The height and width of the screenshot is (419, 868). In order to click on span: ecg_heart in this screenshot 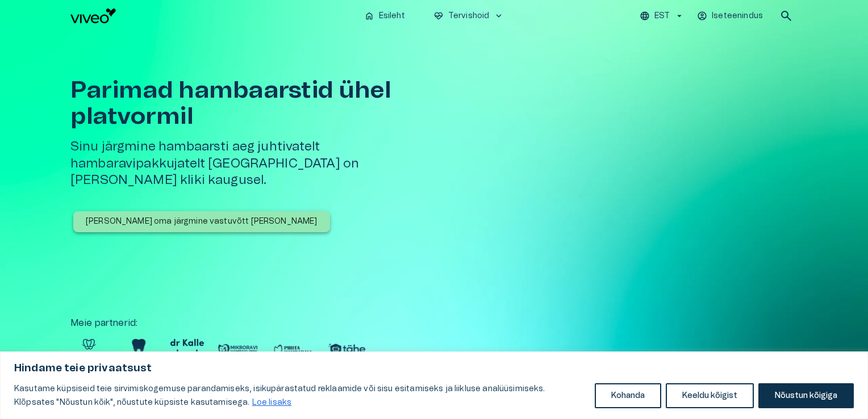, I will do `click(439, 16)`.